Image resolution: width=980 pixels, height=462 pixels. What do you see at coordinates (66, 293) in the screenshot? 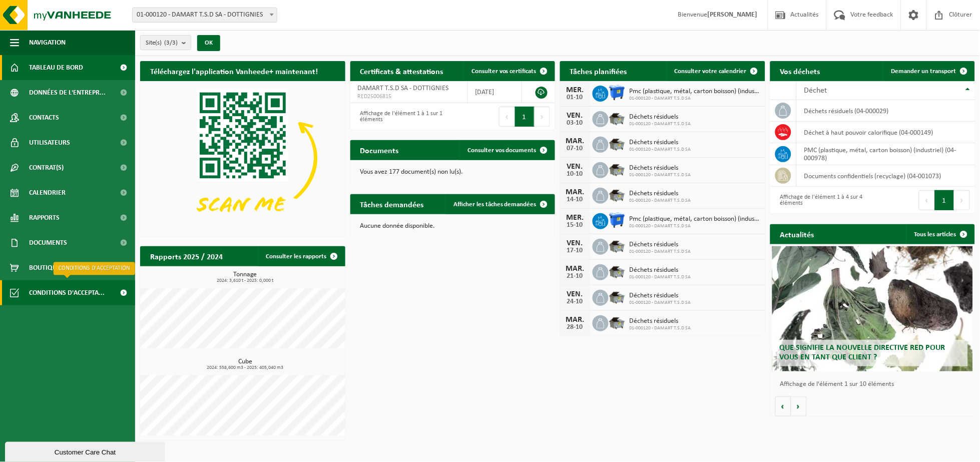
I see `span: Conditions d'accepta...` at bounding box center [66, 293].